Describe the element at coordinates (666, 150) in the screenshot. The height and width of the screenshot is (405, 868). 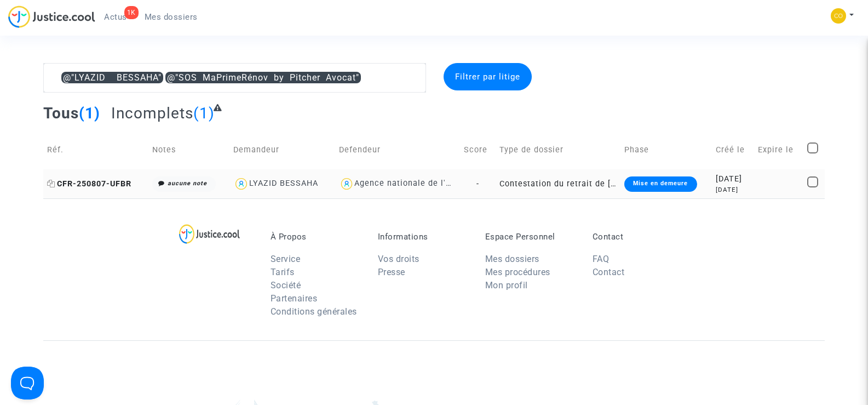
I see `td: Phase` at that location.